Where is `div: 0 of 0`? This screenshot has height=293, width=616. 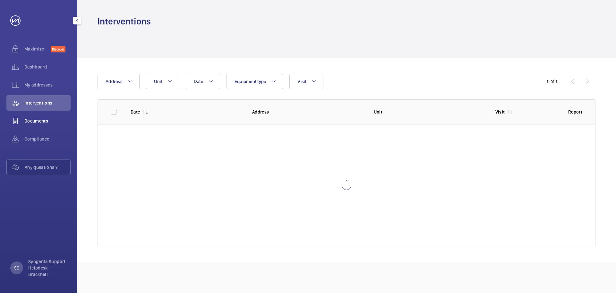
div: 0 of 0 is located at coordinates (553, 81).